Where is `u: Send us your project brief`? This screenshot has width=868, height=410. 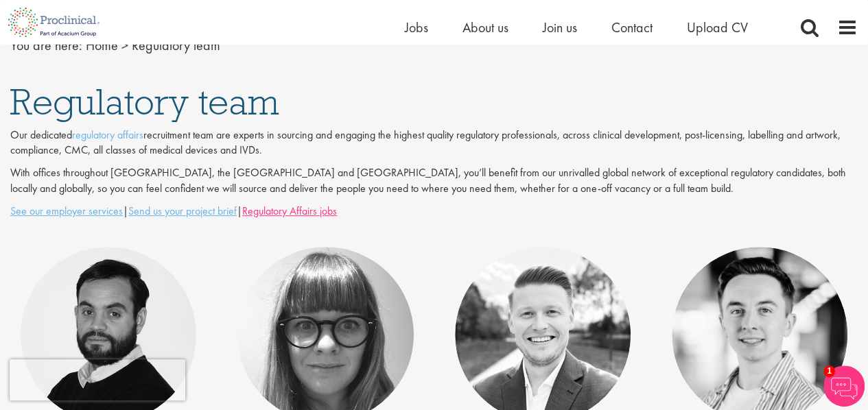
u: Send us your project brief is located at coordinates (183, 210).